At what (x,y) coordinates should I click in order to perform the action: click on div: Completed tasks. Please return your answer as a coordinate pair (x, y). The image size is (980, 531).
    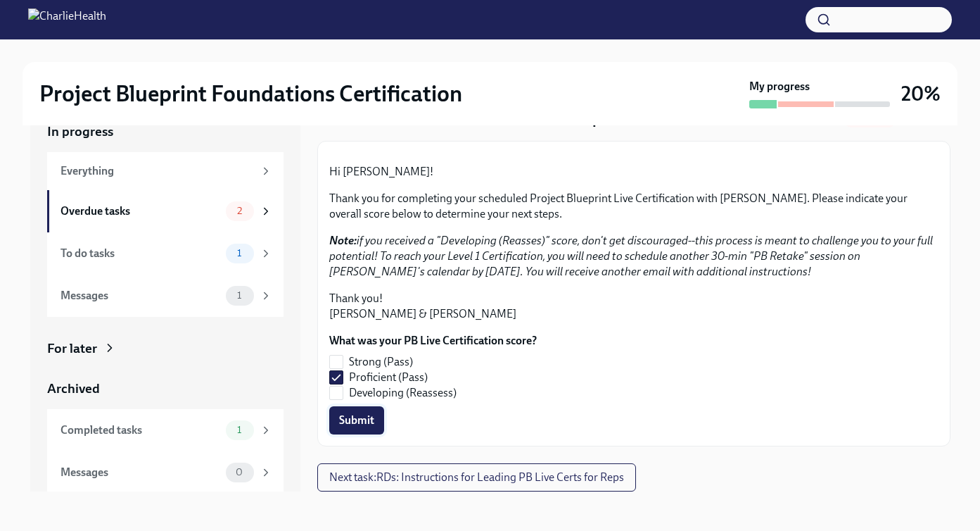
    Looking at the image, I should click on (140, 430).